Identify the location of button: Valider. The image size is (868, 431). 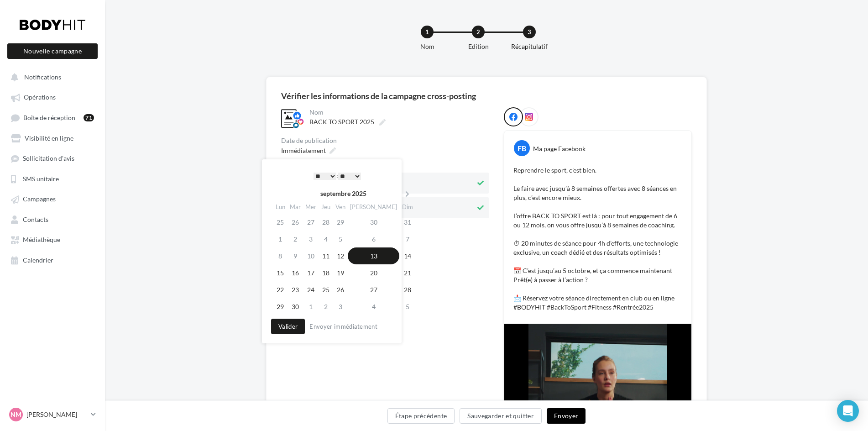
(288, 327).